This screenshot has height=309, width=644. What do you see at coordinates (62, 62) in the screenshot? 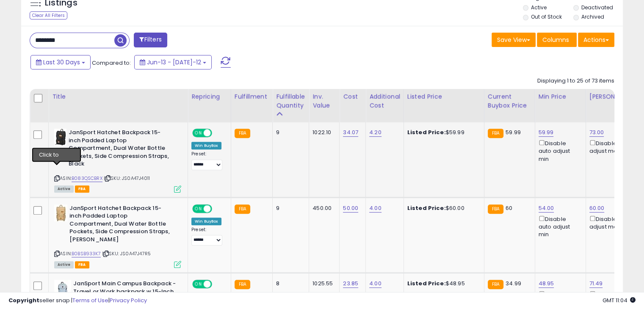
I see `span: Last 30 Days` at bounding box center [62, 62].